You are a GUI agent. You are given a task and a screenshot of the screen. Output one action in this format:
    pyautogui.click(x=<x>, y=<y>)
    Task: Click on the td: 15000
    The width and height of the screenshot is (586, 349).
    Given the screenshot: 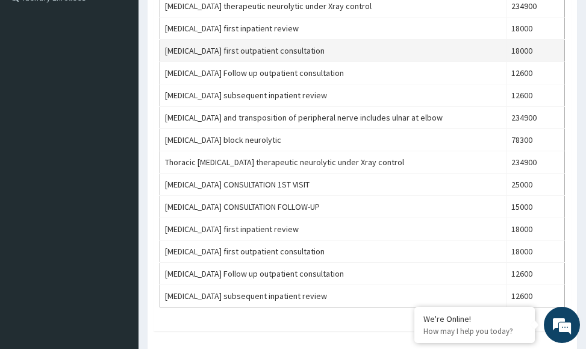 What is the action you would take?
    pyautogui.click(x=534, y=206)
    